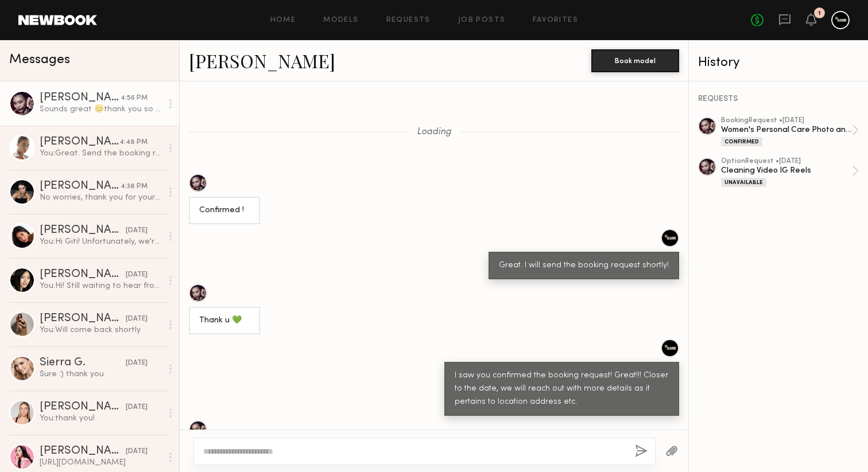 This screenshot has width=868, height=472. I want to click on div: REQUESTS, so click(778, 99).